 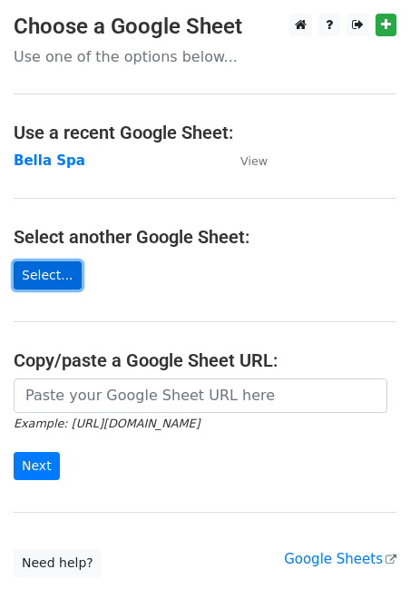 What do you see at coordinates (205, 237) in the screenshot?
I see `h4: Select another Google Sheet:` at bounding box center [205, 237].